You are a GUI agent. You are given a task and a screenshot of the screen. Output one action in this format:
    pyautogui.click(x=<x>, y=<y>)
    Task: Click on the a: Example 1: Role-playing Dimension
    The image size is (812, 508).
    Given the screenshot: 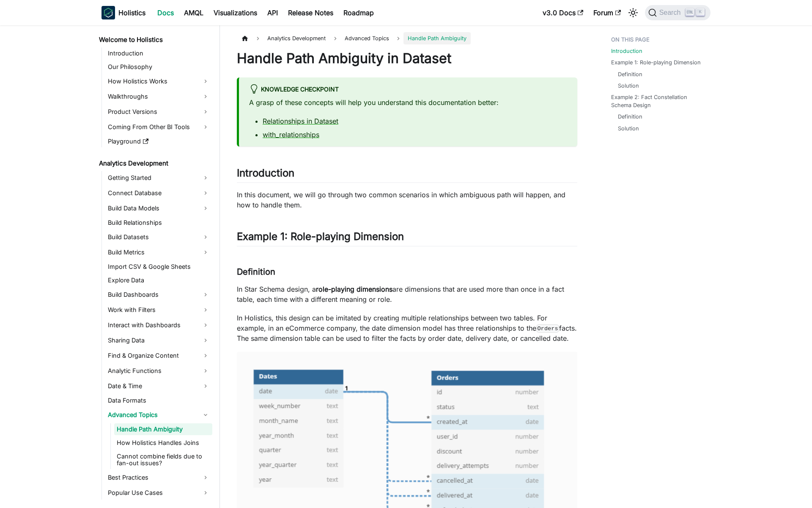 What is the action you would take?
    pyautogui.click(x=656, y=63)
    